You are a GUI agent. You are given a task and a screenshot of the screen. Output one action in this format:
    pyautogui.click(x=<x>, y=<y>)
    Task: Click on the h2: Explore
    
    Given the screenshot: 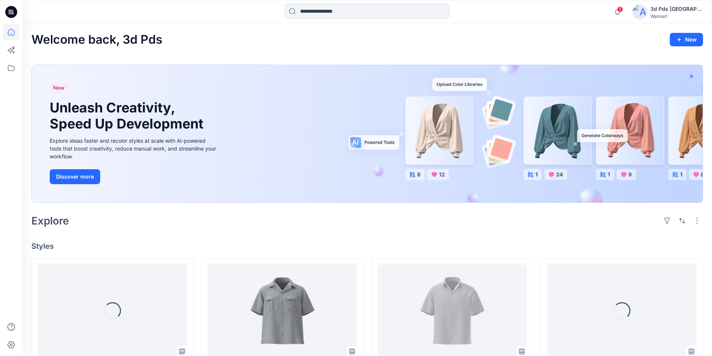 What is the action you would take?
    pyautogui.click(x=50, y=221)
    